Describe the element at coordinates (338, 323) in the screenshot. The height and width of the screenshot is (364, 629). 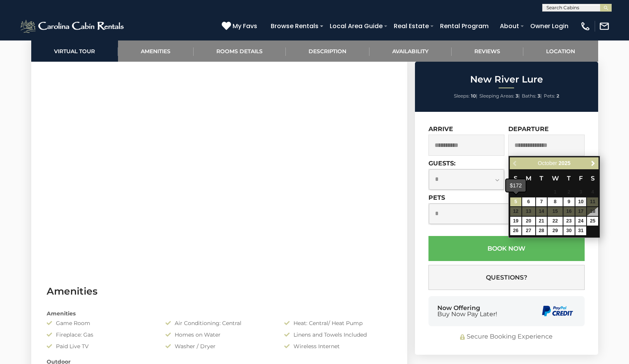
I see `div: Heat: Central/ Heat Pump` at that location.